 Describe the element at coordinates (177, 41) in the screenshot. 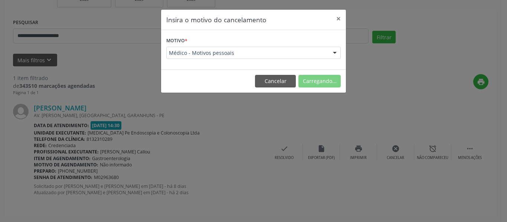

I see `label: Motivo` at that location.